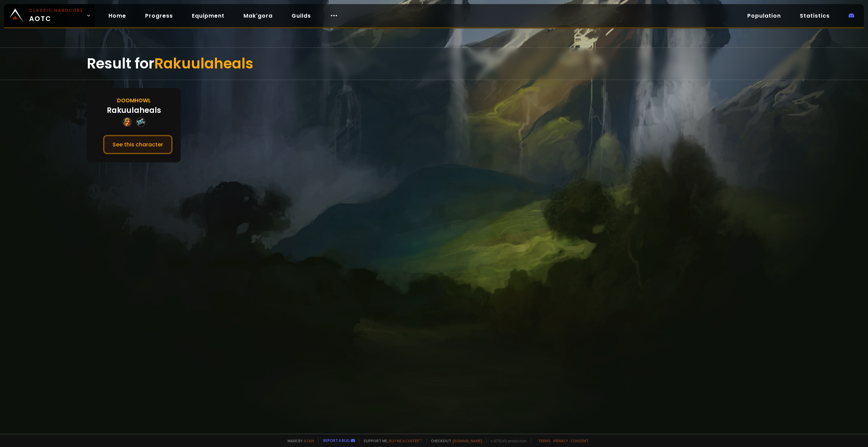 This screenshot has height=447, width=868. I want to click on span: Rakuulaheals, so click(203, 64).